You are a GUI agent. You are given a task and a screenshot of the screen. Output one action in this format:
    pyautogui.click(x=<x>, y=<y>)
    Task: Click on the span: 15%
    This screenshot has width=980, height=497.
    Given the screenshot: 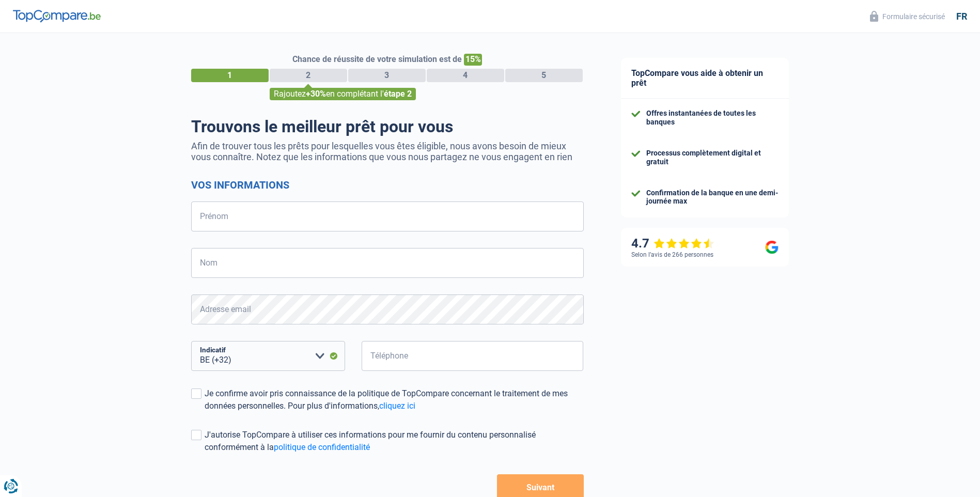 What is the action you would take?
    pyautogui.click(x=473, y=59)
    